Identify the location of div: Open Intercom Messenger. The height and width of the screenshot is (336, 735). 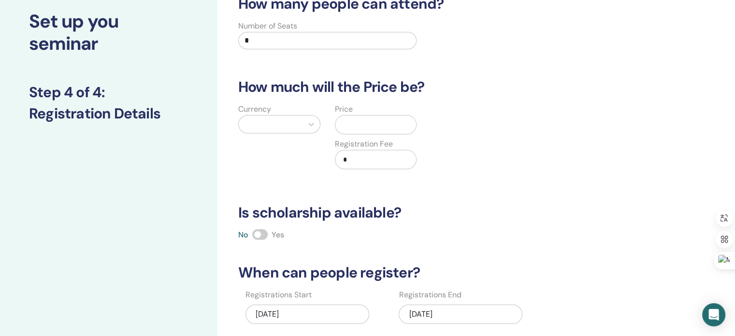
(714, 315).